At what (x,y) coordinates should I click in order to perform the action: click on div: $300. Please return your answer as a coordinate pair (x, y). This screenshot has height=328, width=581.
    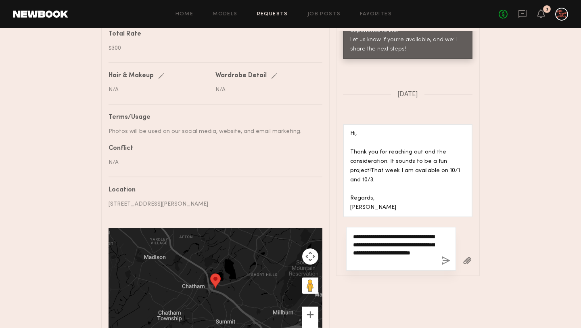
    Looking at the image, I should click on (212, 48).